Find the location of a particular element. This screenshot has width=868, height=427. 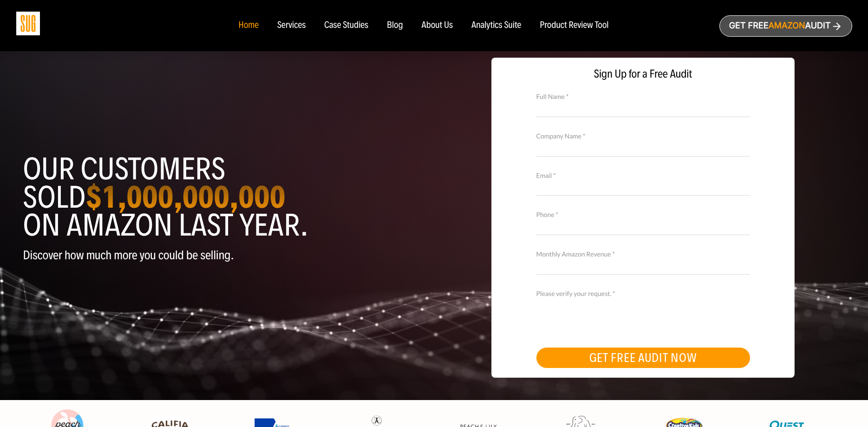

div: Services is located at coordinates (291, 25).